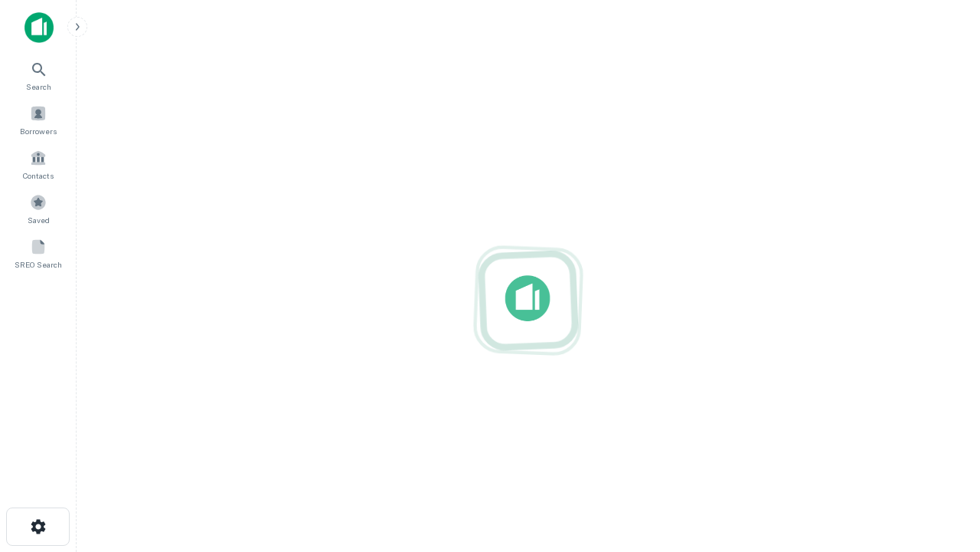  Describe the element at coordinates (38, 175) in the screenshot. I see `span: Contacts` at that location.